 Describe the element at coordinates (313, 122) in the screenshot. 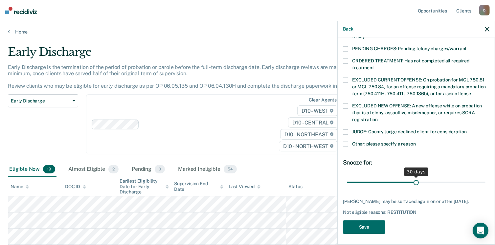

I see `span: D10 - CENTRAL` at that location.